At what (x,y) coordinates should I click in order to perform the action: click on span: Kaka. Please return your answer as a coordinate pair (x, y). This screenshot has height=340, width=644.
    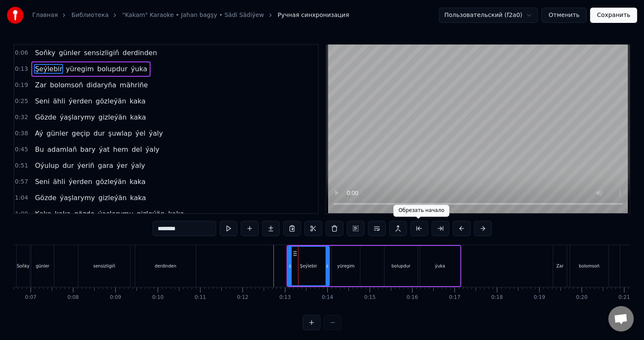
    Looking at the image, I should click on (43, 214).